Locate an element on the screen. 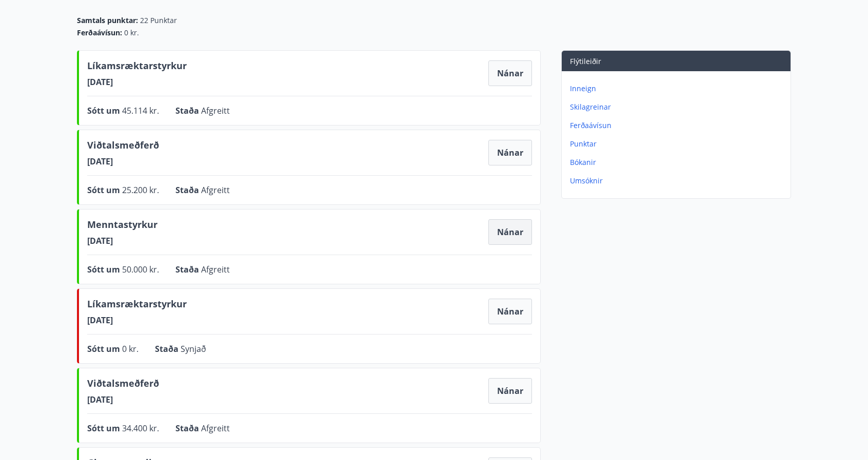 Image resolution: width=868 pixels, height=460 pixels. span: Ferðaávísun : is located at coordinates (100, 33).